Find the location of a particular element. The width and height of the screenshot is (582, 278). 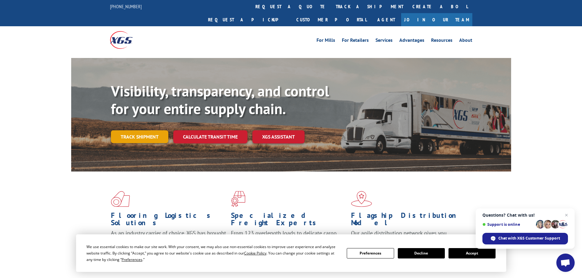

a: For Mills is located at coordinates (326, 41).